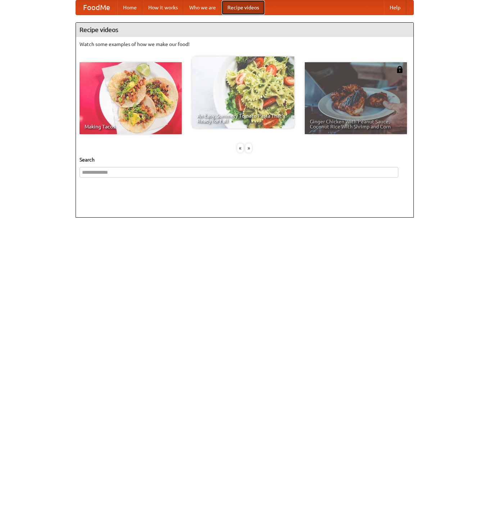  What do you see at coordinates (131, 98) in the screenshot?
I see `a: Making Tacos` at bounding box center [131, 98].